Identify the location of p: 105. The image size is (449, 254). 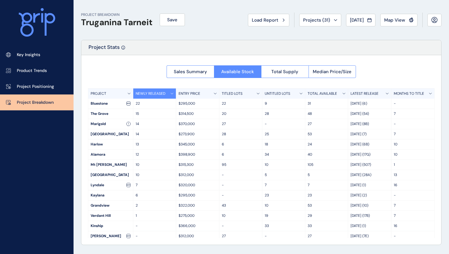
(327, 165).